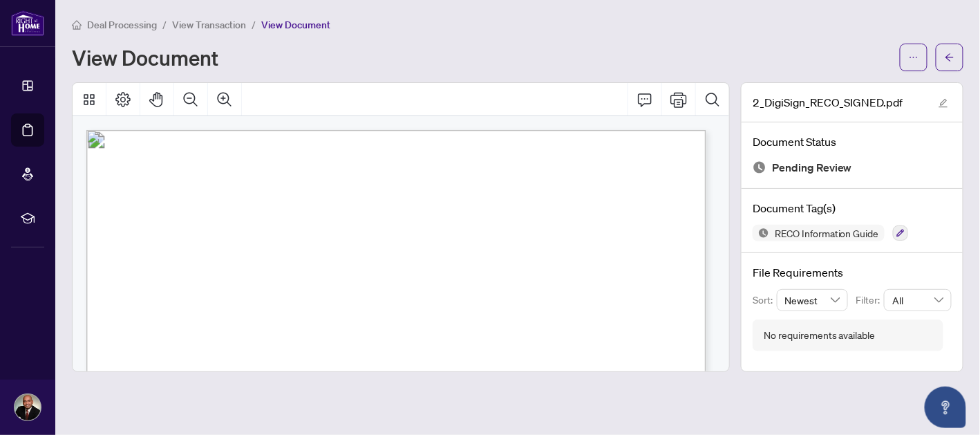 Image resolution: width=980 pixels, height=435 pixels. I want to click on img: Profile Icon, so click(27, 408).